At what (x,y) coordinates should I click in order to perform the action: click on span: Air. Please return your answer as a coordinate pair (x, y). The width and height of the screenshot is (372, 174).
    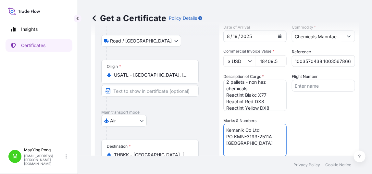
    Looking at the image, I should click on (113, 121).